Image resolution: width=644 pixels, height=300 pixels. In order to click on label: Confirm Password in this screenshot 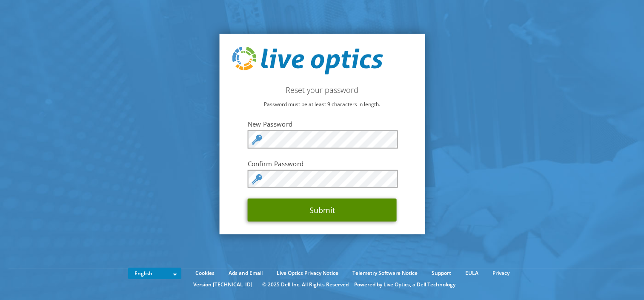, I will do `click(322, 163)`.